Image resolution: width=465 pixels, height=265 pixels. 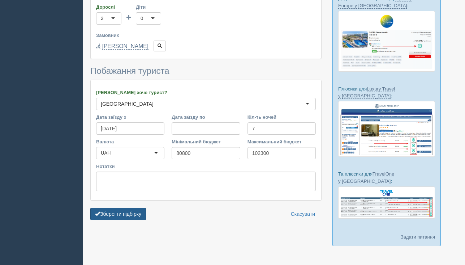 I want to click on div: 0, so click(x=142, y=18).